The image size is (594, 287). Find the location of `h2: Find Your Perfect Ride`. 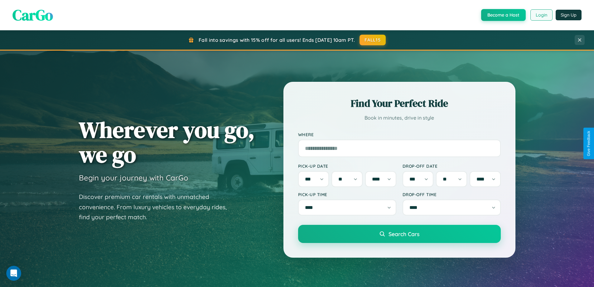

h2: Find Your Perfect Ride is located at coordinates (399, 103).